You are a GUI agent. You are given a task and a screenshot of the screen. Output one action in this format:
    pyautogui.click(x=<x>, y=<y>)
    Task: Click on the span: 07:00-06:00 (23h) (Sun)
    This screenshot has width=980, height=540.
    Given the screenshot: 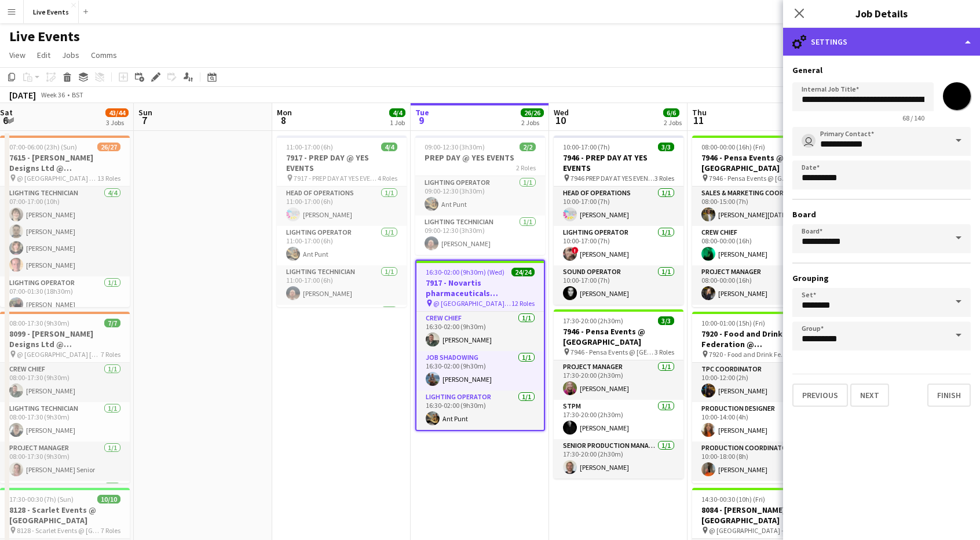 What is the action you would take?
    pyautogui.click(x=43, y=147)
    